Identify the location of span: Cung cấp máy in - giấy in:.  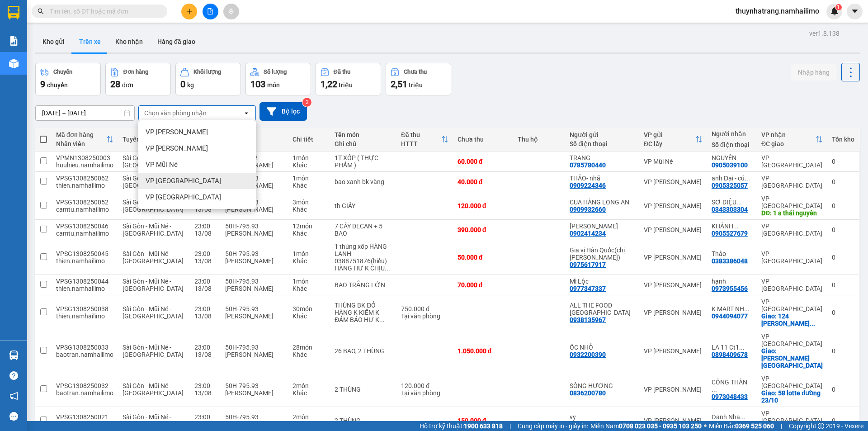
(553, 426).